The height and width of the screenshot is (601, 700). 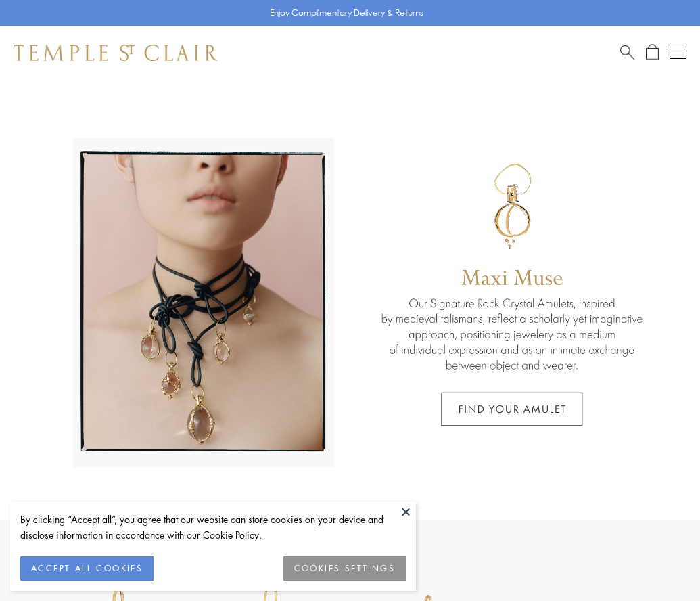 What do you see at coordinates (213, 527) in the screenshot?
I see `div: By clicking “Accept all”, you agree that our website can store cookies on your device and disclos...` at bounding box center [213, 527].